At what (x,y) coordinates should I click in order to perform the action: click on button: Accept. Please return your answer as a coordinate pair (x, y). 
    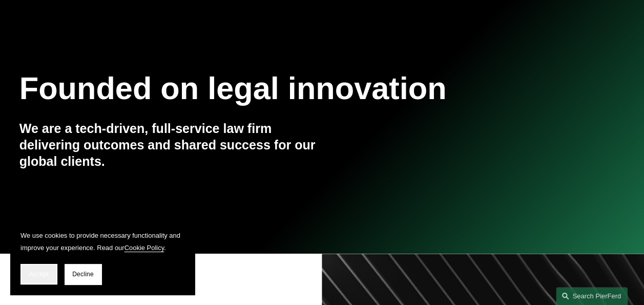
    Looking at the image, I should click on (39, 274).